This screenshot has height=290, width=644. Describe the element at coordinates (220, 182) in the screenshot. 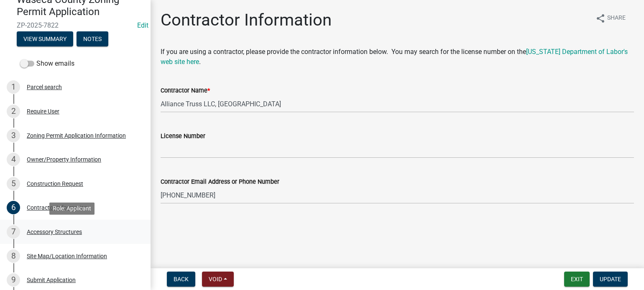

I see `label: Contractor Email Address or Phone Number` at that location.